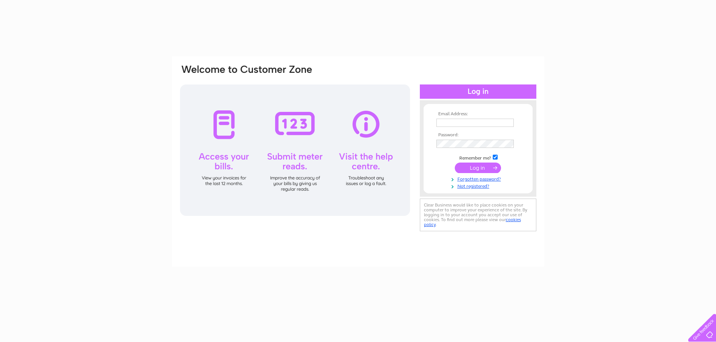 This screenshot has height=342, width=716. I want to click on th: Password:, so click(478, 135).